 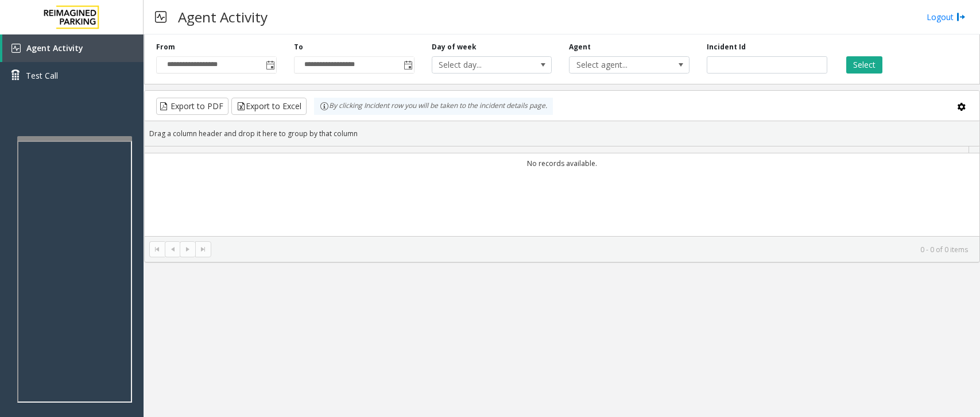 I want to click on span: Agent Activity, so click(x=55, y=48).